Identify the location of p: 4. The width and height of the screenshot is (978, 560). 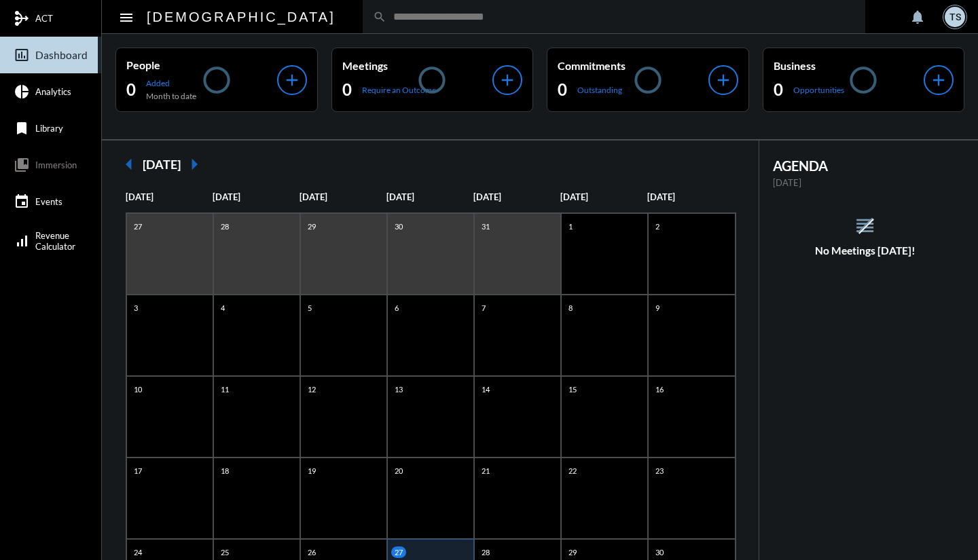
(223, 308).